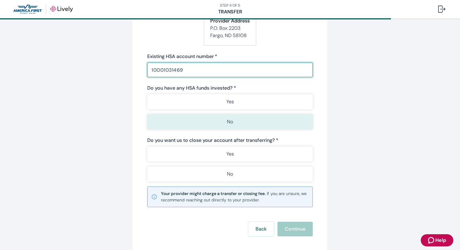 Image resolution: width=460 pixels, height=250 pixels. Describe the element at coordinates (192, 88) in the screenshot. I see `label: Do you have any HSA funds invested? *` at that location.